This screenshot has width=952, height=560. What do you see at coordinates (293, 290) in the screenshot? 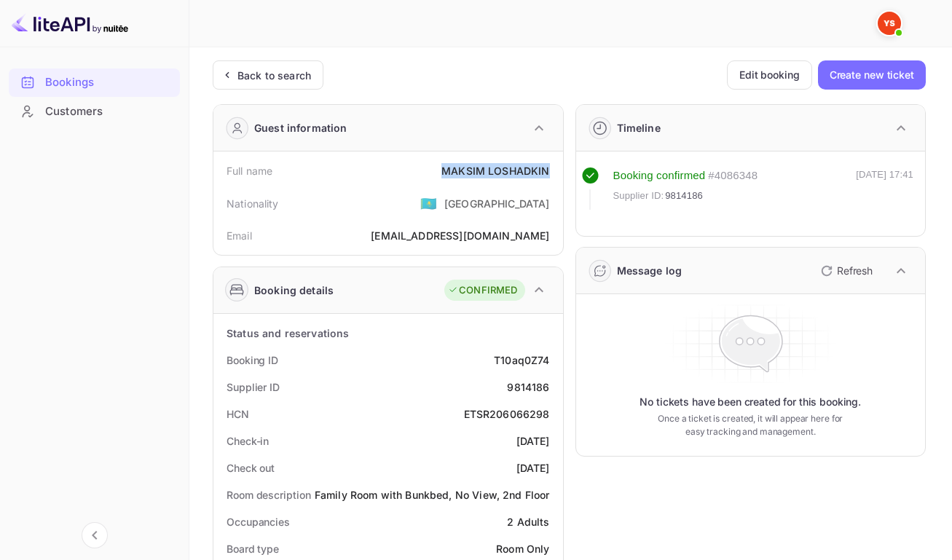
I see `div: Booking details` at bounding box center [293, 290].